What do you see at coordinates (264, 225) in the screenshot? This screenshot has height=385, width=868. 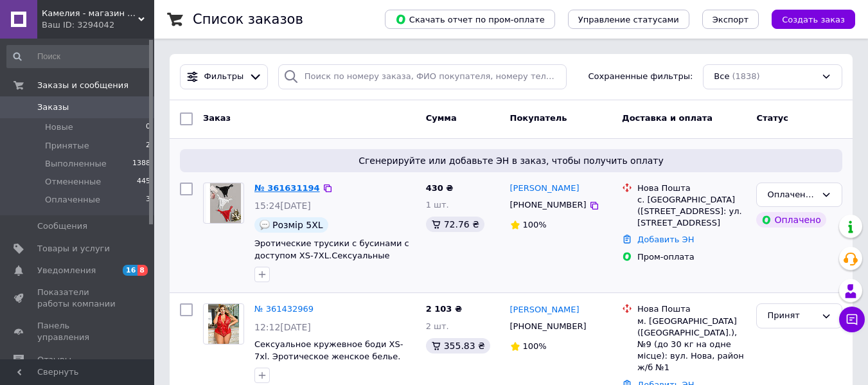 I see `img: :speech_balloon:` at bounding box center [264, 225].